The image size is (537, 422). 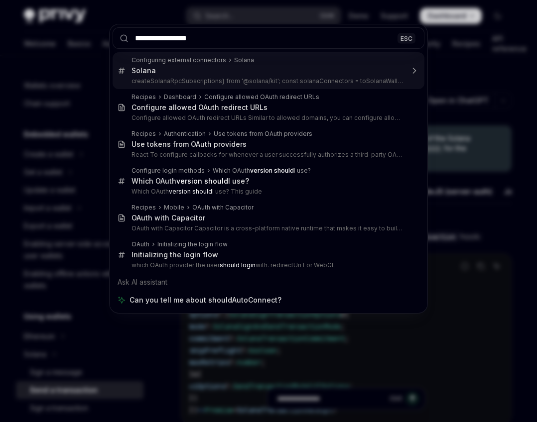 What do you see at coordinates (185, 134) in the screenshot?
I see `div: Authentication` at bounding box center [185, 134].